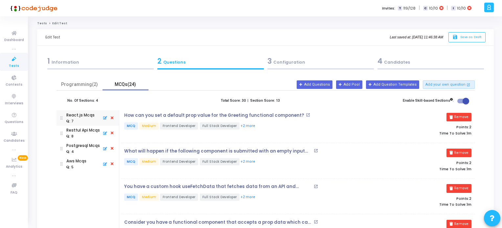 This screenshot has width=502, height=228. What do you see at coordinates (218, 151) in the screenshot?
I see `p: What will happen if the following component is submitted with an empty input field?` at bounding box center [218, 151].